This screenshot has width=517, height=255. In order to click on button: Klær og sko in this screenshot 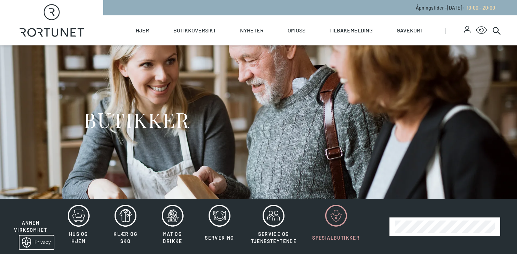, I will do `click(125, 227)`.